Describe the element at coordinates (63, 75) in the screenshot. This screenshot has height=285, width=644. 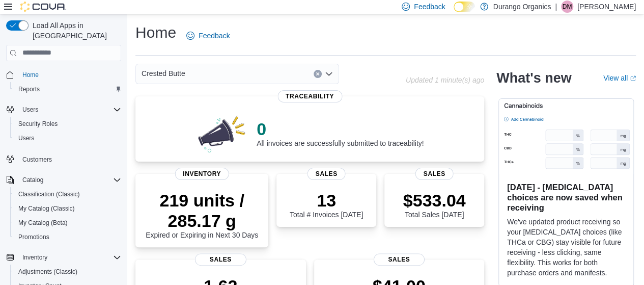
I see `button: Home` at that location.